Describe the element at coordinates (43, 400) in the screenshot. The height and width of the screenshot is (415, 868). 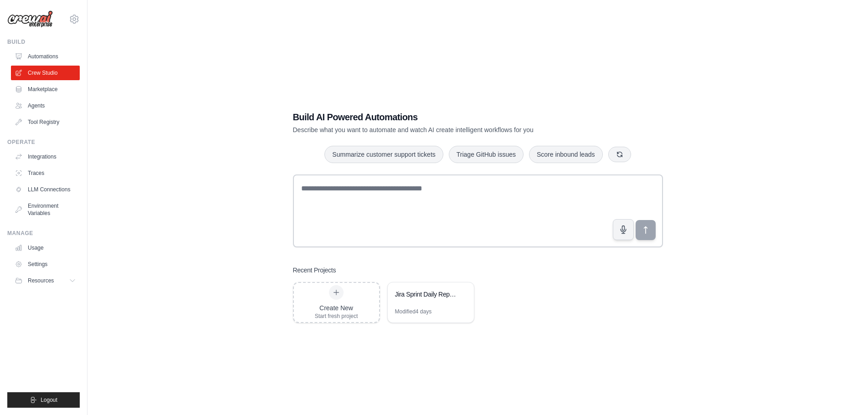
I see `button: Logout` at that location.